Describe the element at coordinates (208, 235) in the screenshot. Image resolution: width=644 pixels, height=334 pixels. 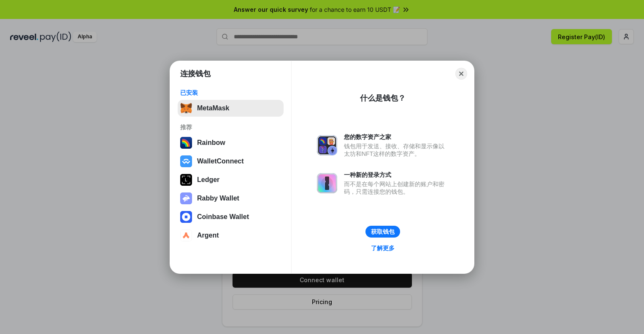
I see `div: Argent` at that location.